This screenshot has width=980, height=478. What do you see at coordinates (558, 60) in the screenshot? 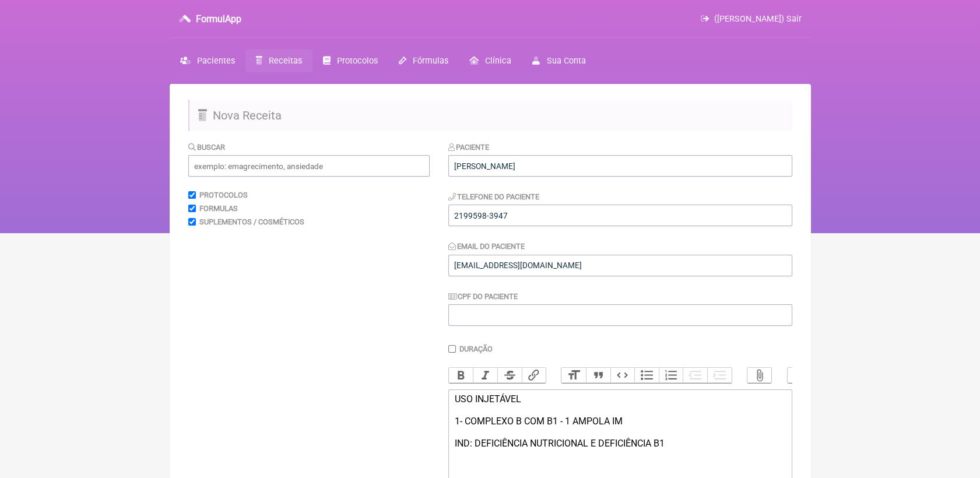
I see `a: Sua Conta` at bounding box center [558, 60].